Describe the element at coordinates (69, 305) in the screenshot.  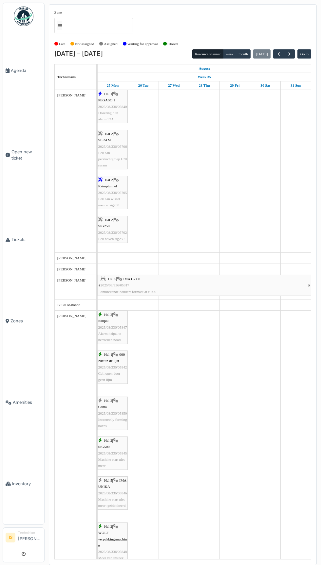
I see `span: Buiku Matondo` at that location.